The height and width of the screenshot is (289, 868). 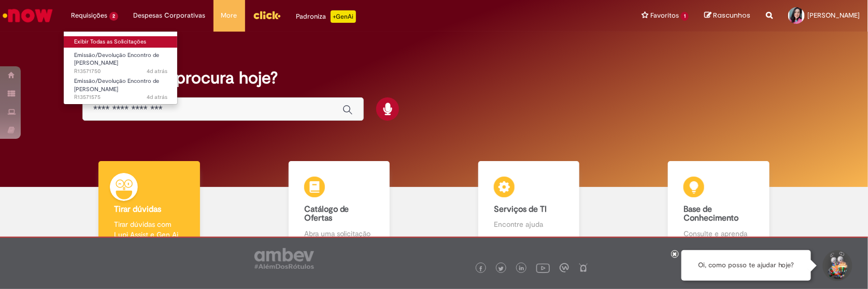 I want to click on img: logo_footer_workplace.png, so click(x=564, y=268).